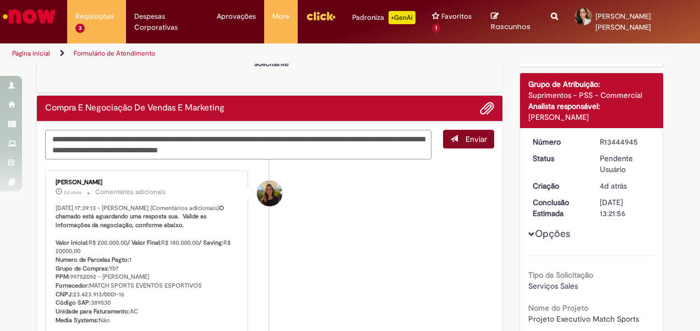 The image size is (700, 331). I want to click on b: Grupo de Compras:, so click(82, 269).